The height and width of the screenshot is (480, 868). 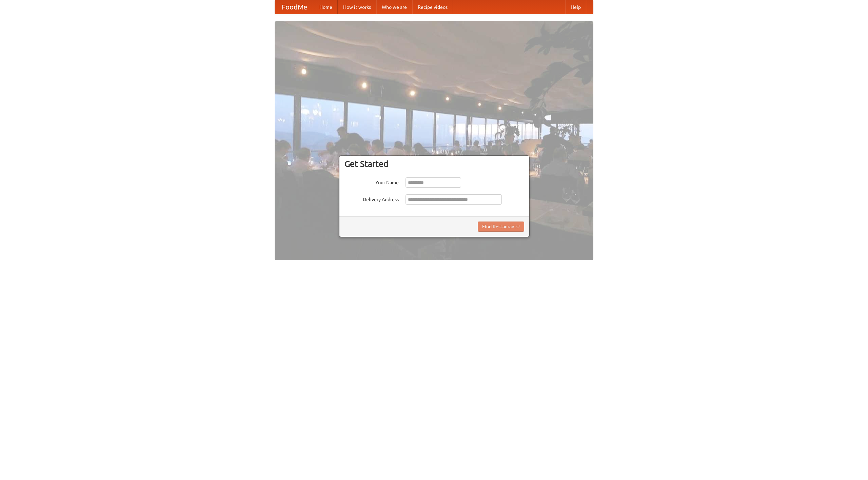 What do you see at coordinates (294, 7) in the screenshot?
I see `a: FoodMe` at bounding box center [294, 7].